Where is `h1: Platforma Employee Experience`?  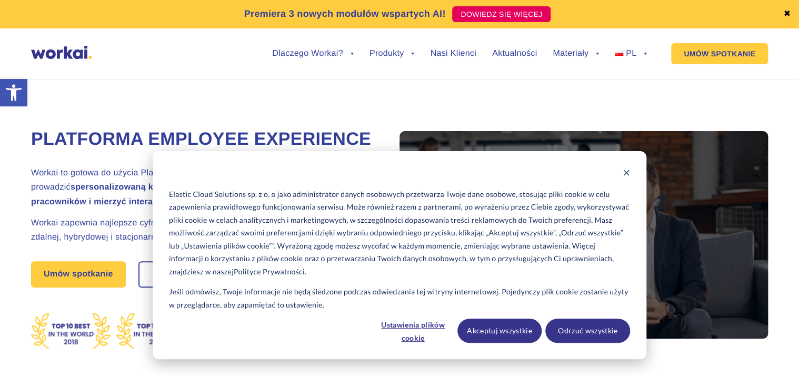 h1: Platforma Employee Experience is located at coordinates (202, 140).